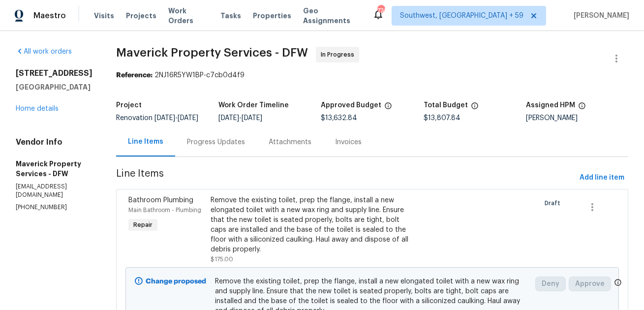 This screenshot has width=644, height=310. Describe the element at coordinates (54, 169) in the screenshot. I see `h5: Maverick Property Services - DFW` at that location.